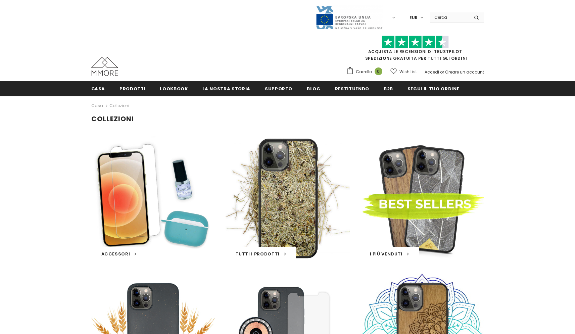  What do you see at coordinates (366, 72) in the screenshot?
I see `a: Carrello 0` at bounding box center [366, 72].